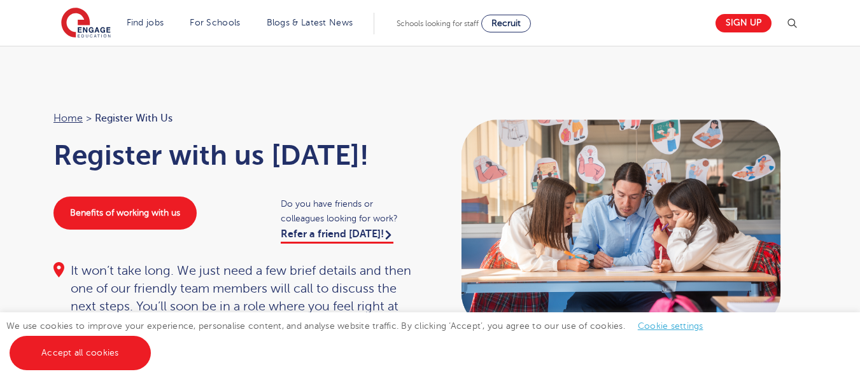 This screenshot has width=860, height=381. I want to click on span: We use cookies to improve your experience, personalise content, and analyse website traffic. By c..., so click(361, 339).